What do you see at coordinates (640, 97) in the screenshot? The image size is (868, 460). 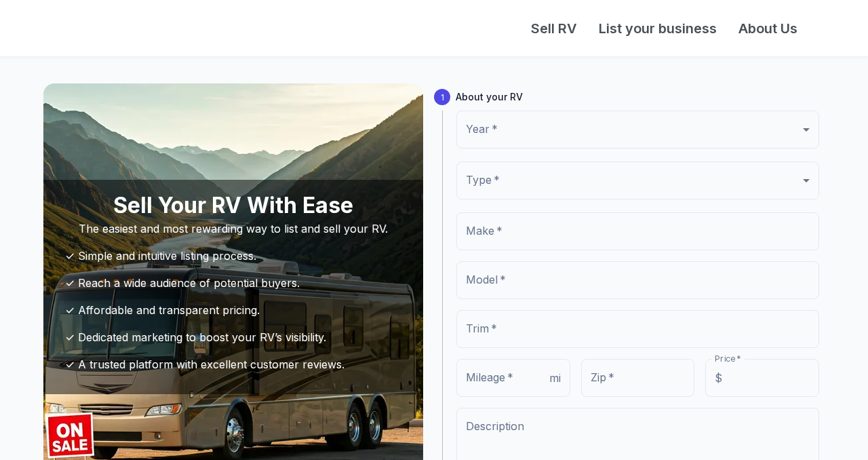 I see `span: About your RV` at bounding box center [640, 97].